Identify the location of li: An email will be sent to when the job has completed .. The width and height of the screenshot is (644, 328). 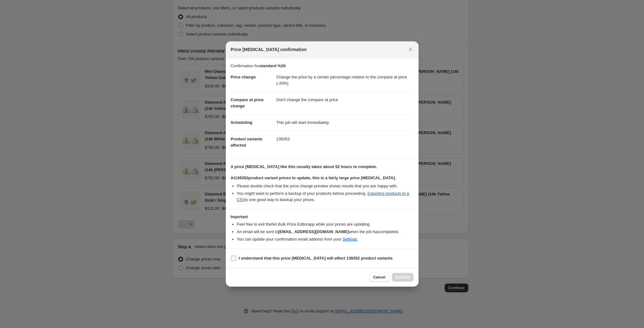
(325, 232).